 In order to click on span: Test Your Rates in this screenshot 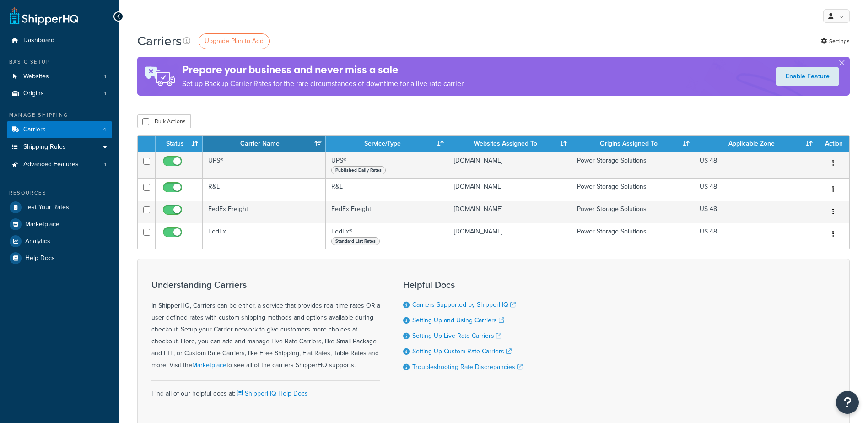, I will do `click(47, 207)`.